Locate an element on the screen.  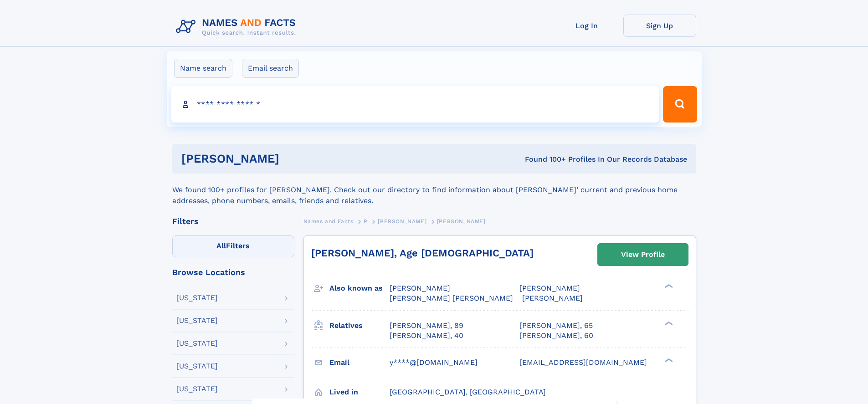
span: All is located at coordinates (221, 245).